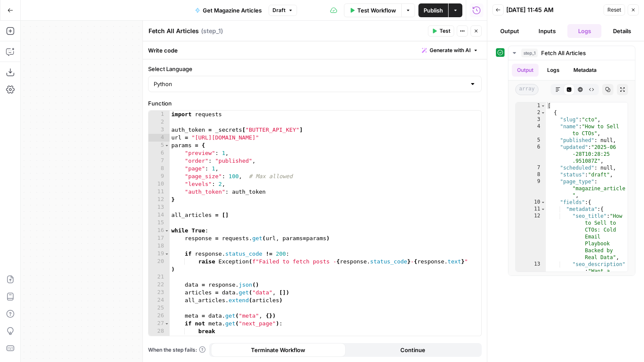 The width and height of the screenshot is (644, 362). Describe the element at coordinates (614, 10) in the screenshot. I see `button: Reset` at that location.